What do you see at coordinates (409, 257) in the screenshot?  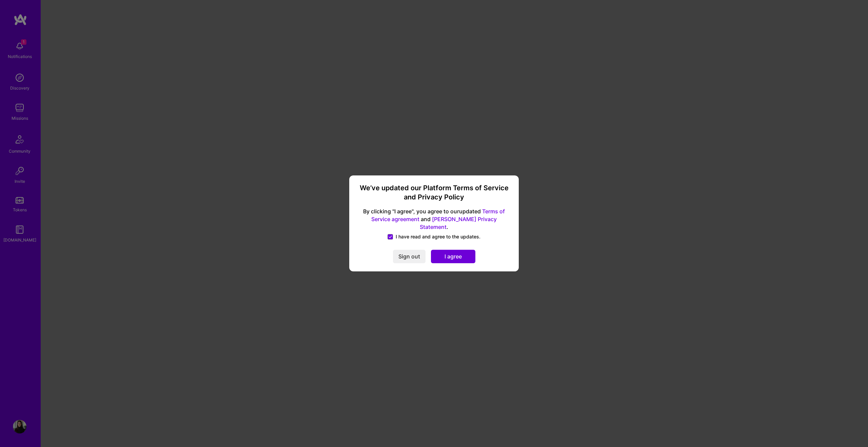 I see `button: Sign out` at bounding box center [409, 257].